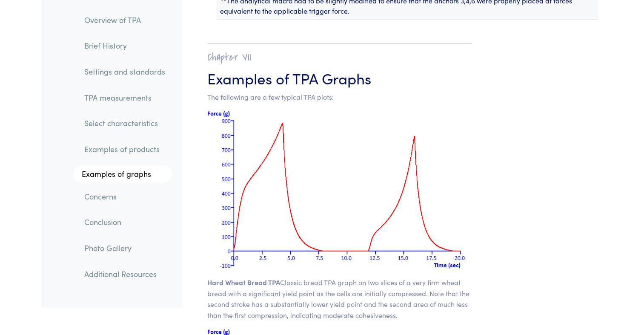 The height and width of the screenshot is (335, 644). Describe the element at coordinates (122, 174) in the screenshot. I see `a: Examples of graphs` at that location.